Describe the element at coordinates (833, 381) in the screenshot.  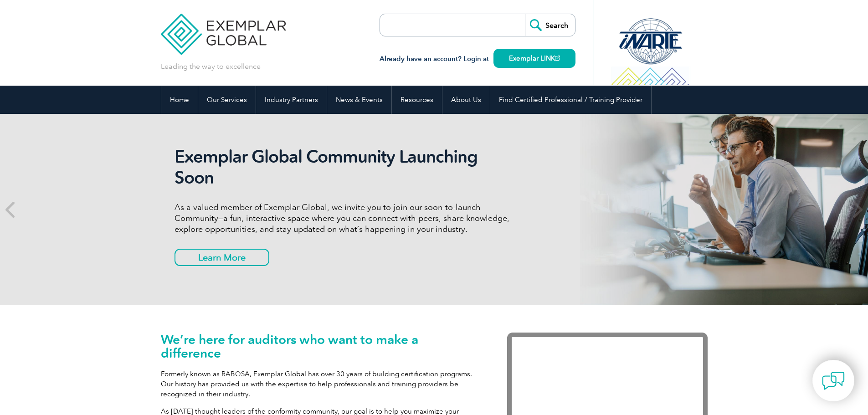
I see `img: contact-chat.png` at that location.